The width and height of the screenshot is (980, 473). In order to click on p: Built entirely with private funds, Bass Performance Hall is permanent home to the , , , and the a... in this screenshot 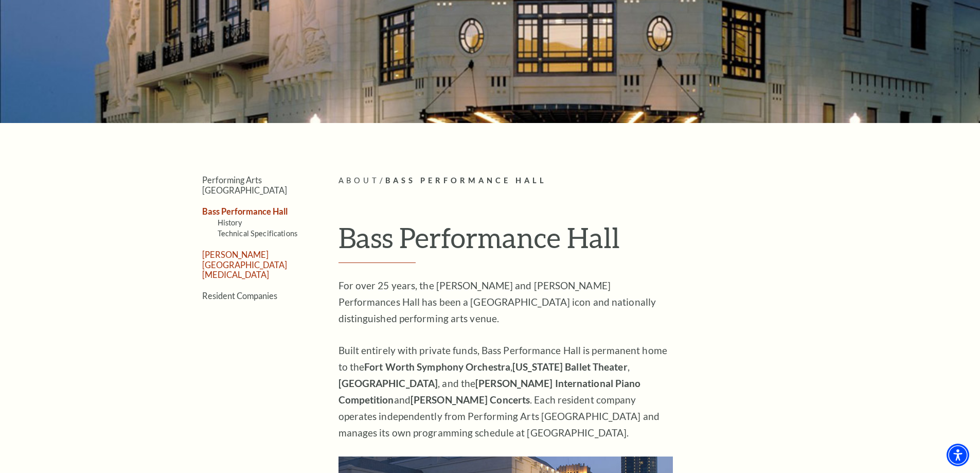, I will do `click(506, 392)`.